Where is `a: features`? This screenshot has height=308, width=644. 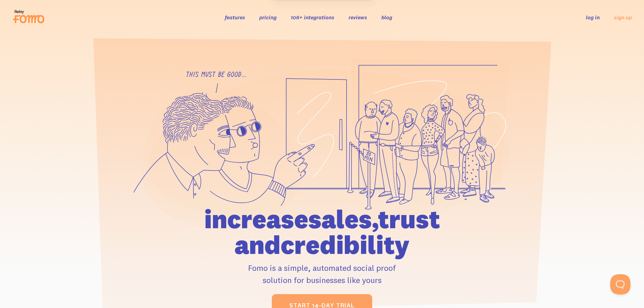
a: features is located at coordinates (235, 17).